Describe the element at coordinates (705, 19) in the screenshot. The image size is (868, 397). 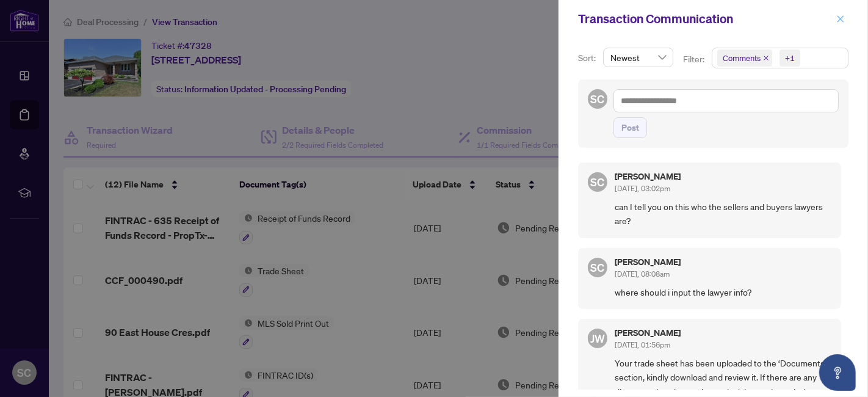
I see `div: Transaction Communication` at that location.